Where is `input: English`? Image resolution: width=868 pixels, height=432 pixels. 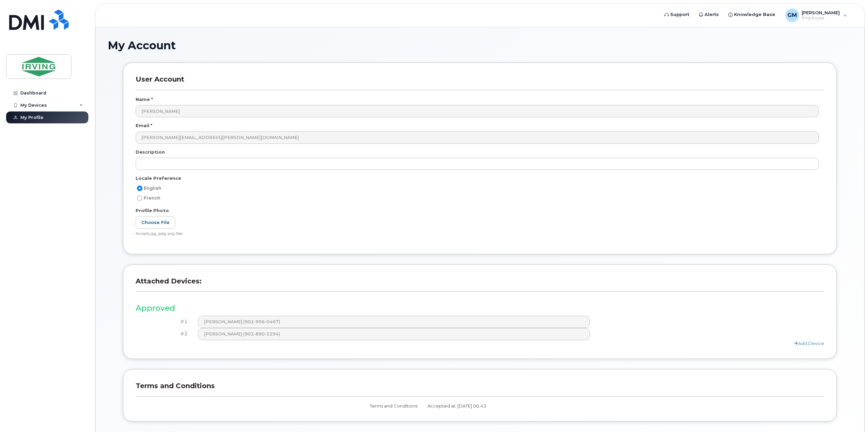
input: English is located at coordinates (139, 188).